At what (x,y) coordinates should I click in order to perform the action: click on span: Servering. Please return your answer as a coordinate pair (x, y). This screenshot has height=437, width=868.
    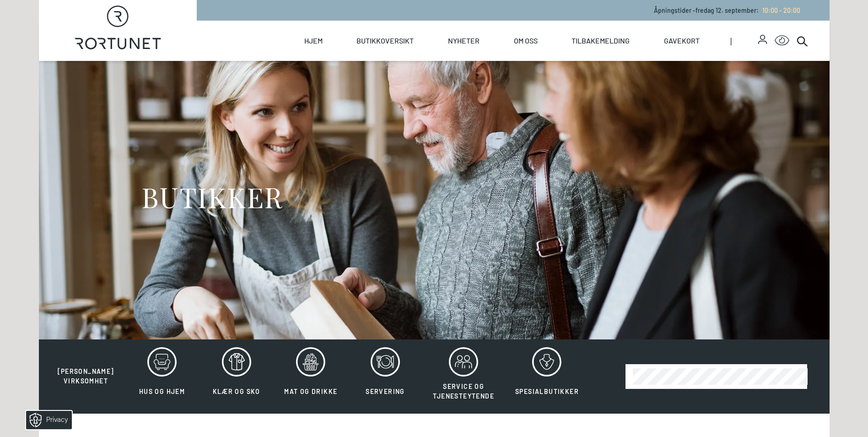
    Looking at the image, I should click on (385, 391).